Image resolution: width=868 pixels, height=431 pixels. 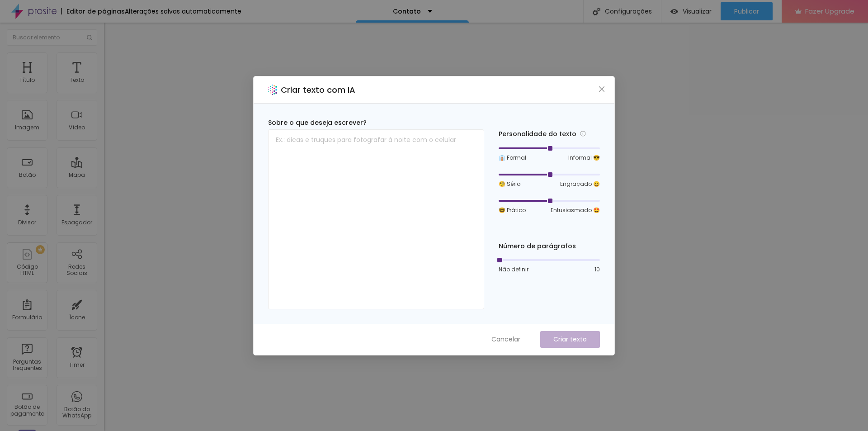 What do you see at coordinates (512, 158) in the screenshot?
I see `span: 👔 Formal` at bounding box center [512, 158].